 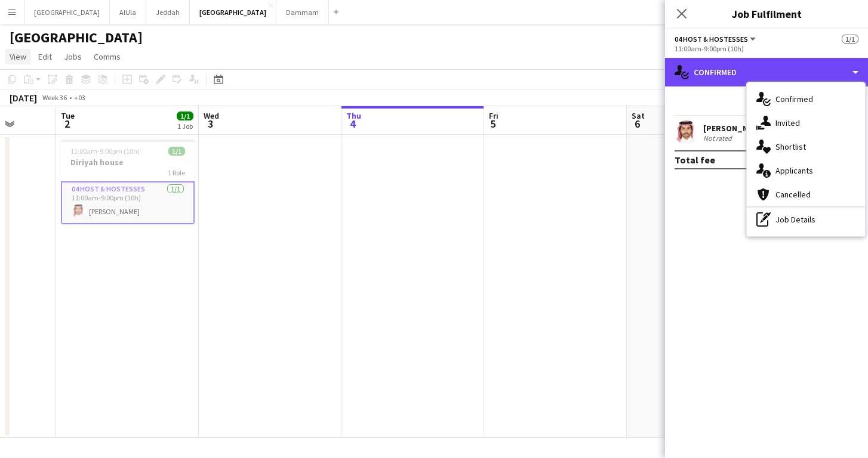 What do you see at coordinates (67, 124) in the screenshot?
I see `span: 2` at bounding box center [67, 124].